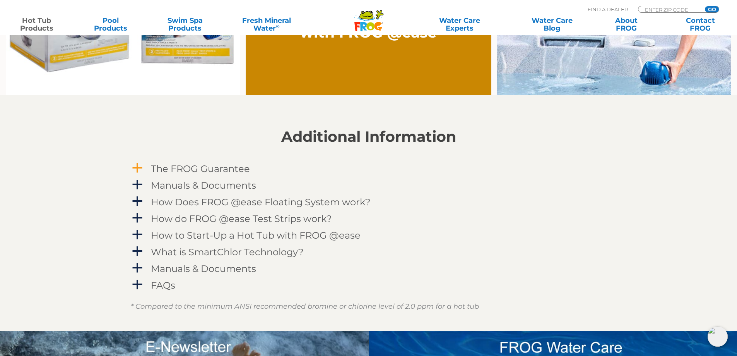 The image size is (737, 356). What do you see at coordinates (369, 252) in the screenshot?
I see `a: a What is SmartChlor Technology?` at bounding box center [369, 252].